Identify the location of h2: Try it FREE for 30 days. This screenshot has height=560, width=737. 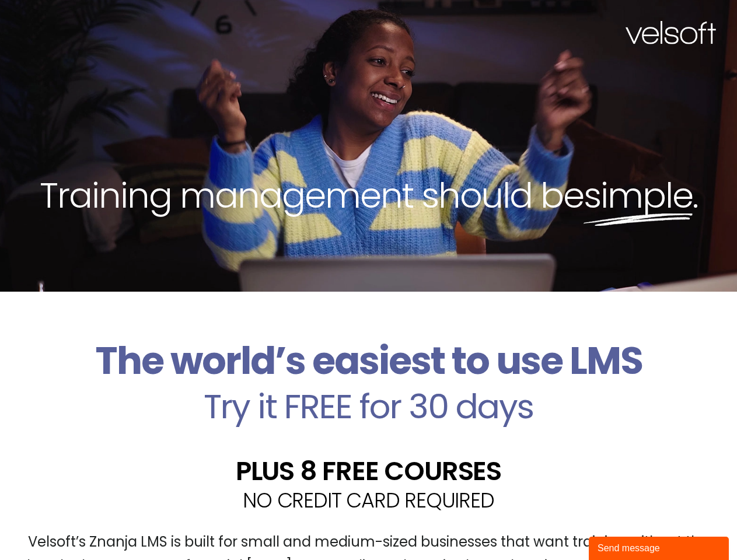
(368, 406).